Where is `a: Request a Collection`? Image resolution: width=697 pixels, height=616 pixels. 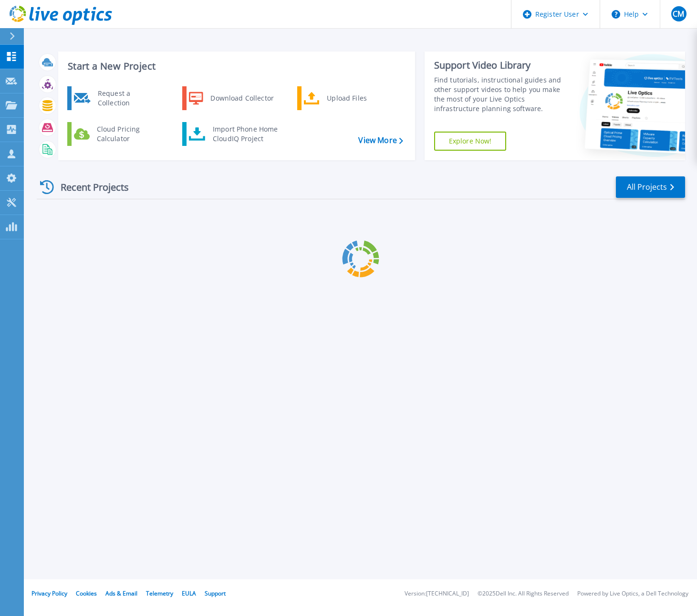 a: Request a Collection is located at coordinates (116, 98).